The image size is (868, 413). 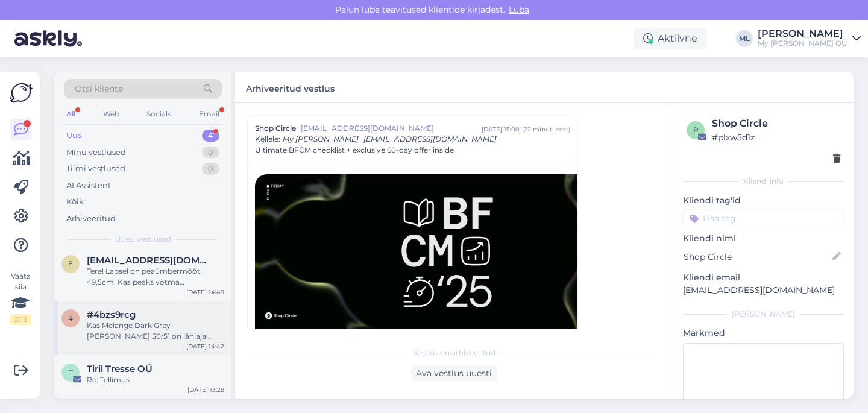 I want to click on span: editamoks@gmail.com, so click(x=149, y=261).